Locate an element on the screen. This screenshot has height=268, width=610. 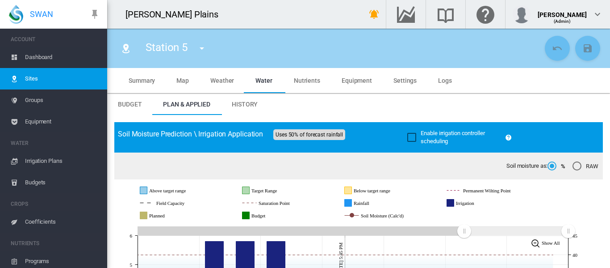
md-radio-button: RAW is located at coordinates (586, 166).